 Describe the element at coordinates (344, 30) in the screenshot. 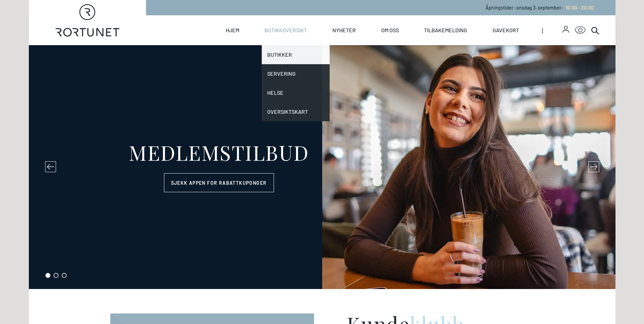

I see `a: Nyheter` at that location.